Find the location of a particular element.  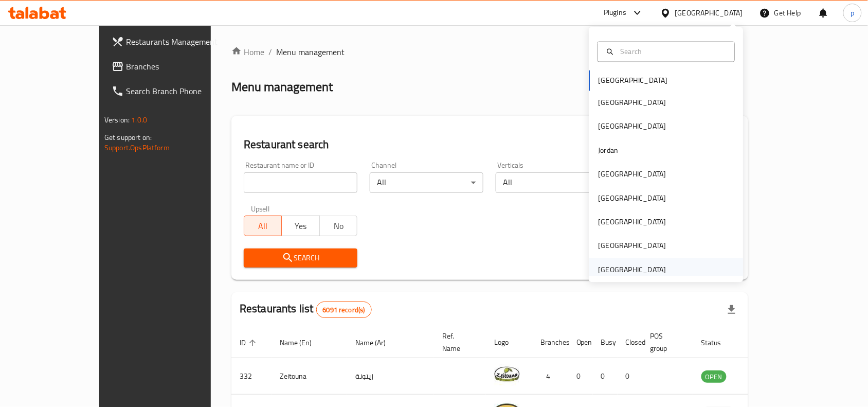

button: All is located at coordinates (262, 226).